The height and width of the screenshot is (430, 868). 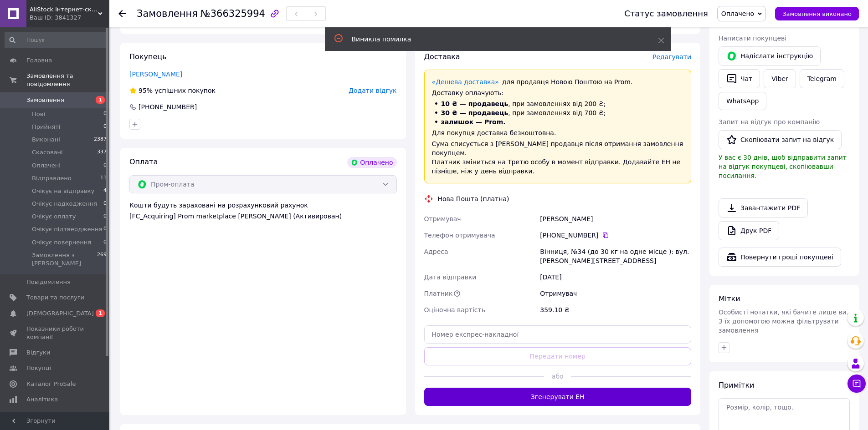 What do you see at coordinates (68, 80) in the screenshot?
I see `span: Замовлення та повідомлення` at bounding box center [68, 80].